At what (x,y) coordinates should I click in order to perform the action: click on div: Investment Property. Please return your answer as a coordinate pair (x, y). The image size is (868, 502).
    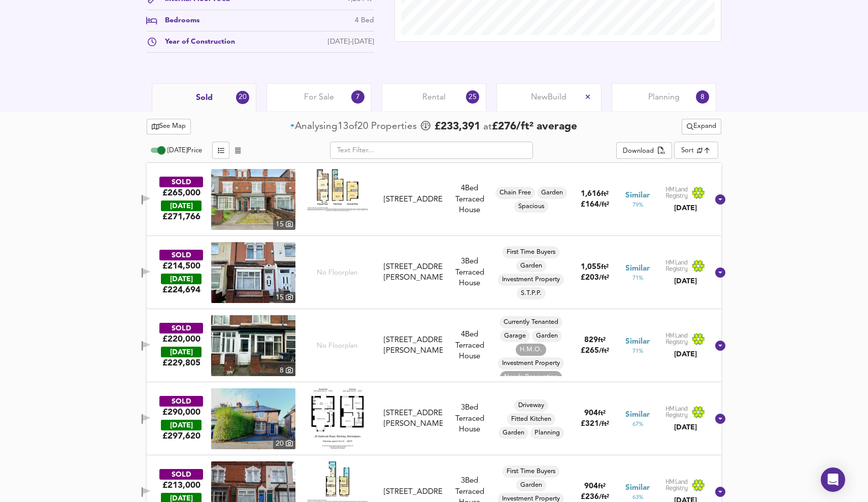
    Looking at the image, I should click on (531, 364).